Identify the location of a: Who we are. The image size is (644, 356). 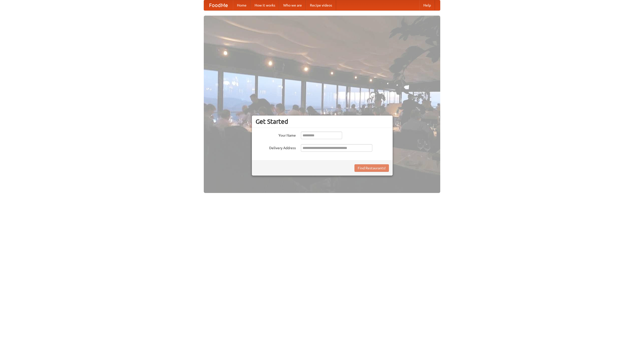
(293, 5).